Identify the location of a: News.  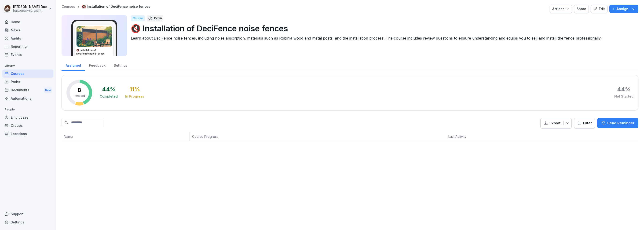
(28, 30).